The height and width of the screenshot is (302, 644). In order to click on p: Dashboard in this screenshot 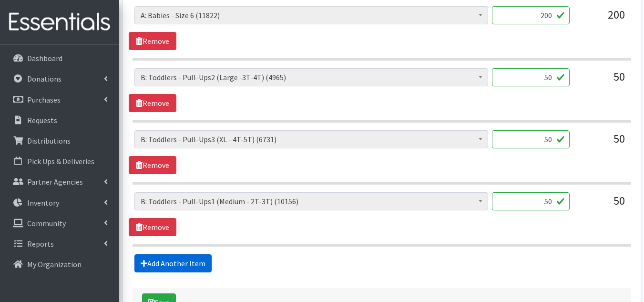, I will do `click(45, 58)`.